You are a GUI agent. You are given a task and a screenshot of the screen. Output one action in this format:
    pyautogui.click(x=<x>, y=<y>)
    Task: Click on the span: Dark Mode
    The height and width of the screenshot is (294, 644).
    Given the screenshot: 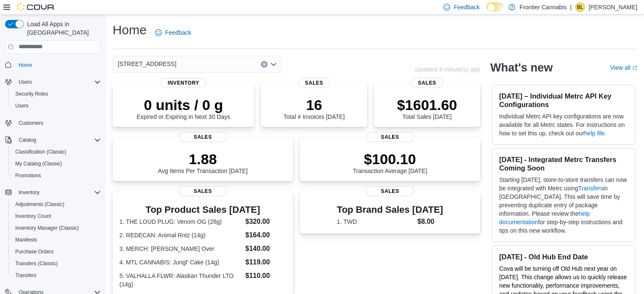 What is the action you would take?
    pyautogui.click(x=486, y=12)
    